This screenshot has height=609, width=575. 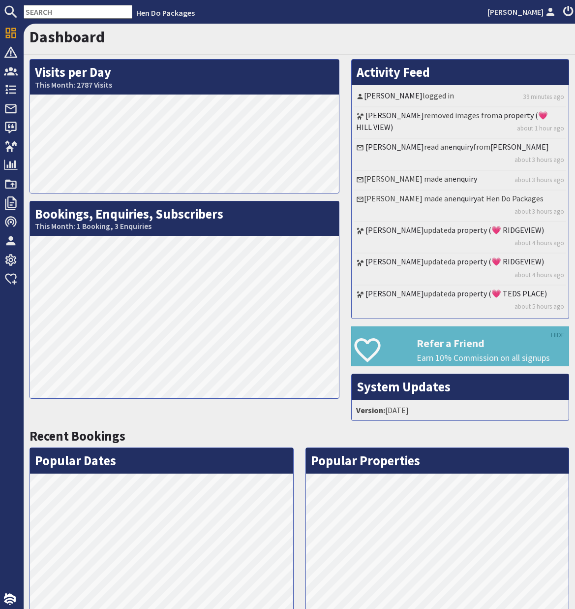 What do you see at coordinates (437, 461) in the screenshot?
I see `h2: Popular Properties` at bounding box center [437, 461].